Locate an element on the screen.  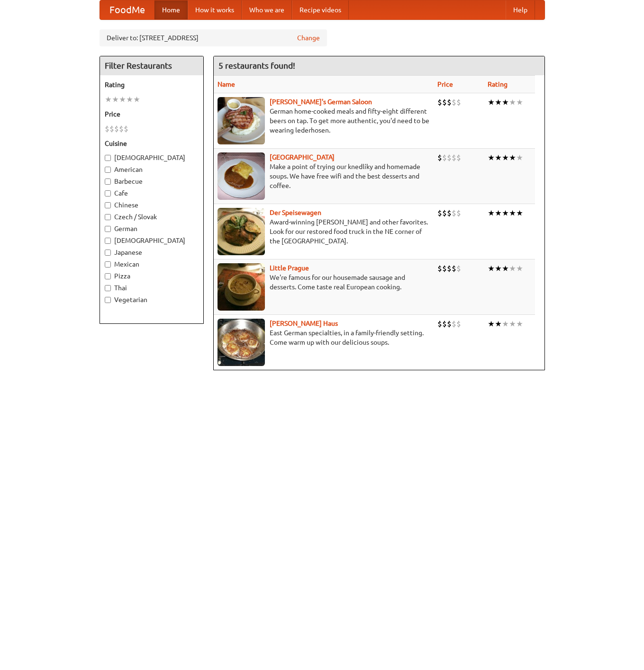
input: Pizza is located at coordinates (107, 276).